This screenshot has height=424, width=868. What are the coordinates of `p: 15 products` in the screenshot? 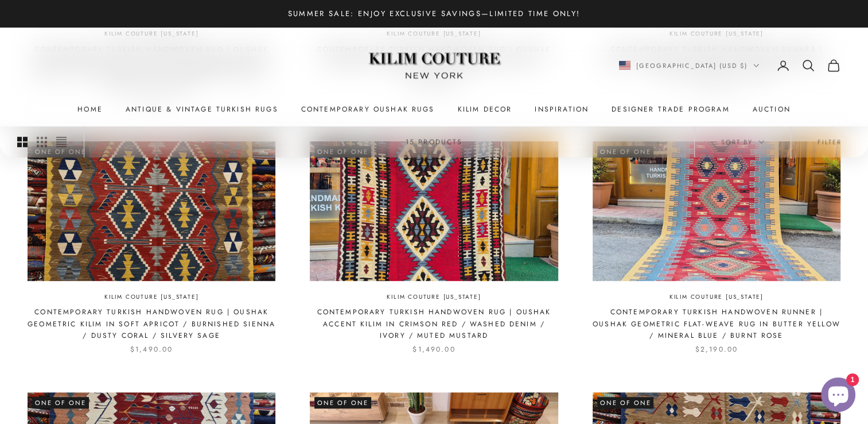 It's located at (435, 142).